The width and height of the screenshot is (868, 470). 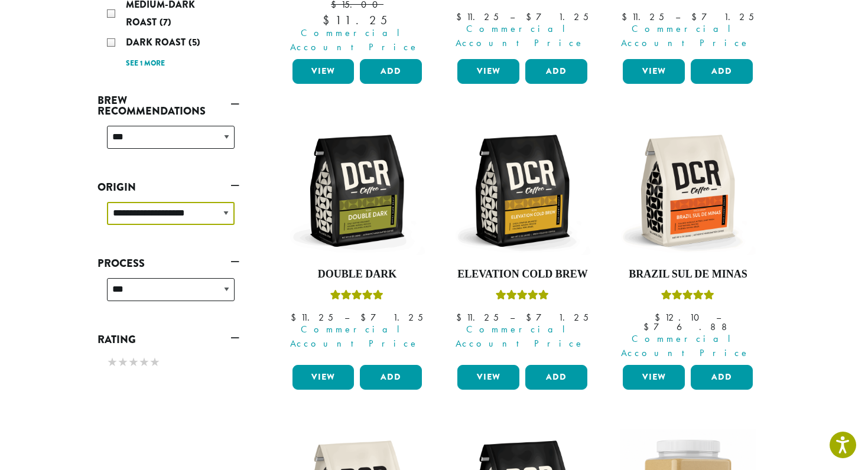 What do you see at coordinates (522, 191) in the screenshot?
I see `img: DCR-12oz-Elevation-Cold-Brew-Stock-scaled.png` at bounding box center [522, 191].